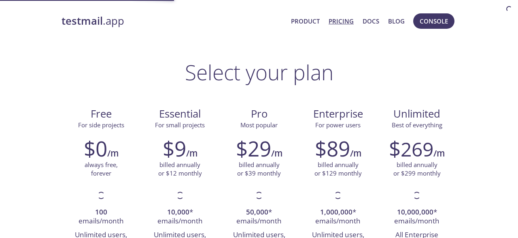  Describe the element at coordinates (338, 114) in the screenshot. I see `span: Enterprise` at that location.